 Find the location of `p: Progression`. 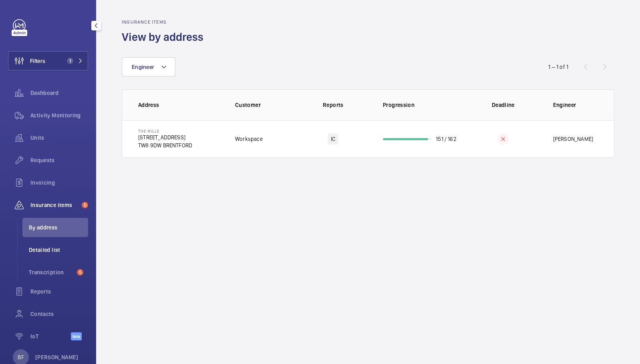

p: Progression is located at coordinates (425, 105).